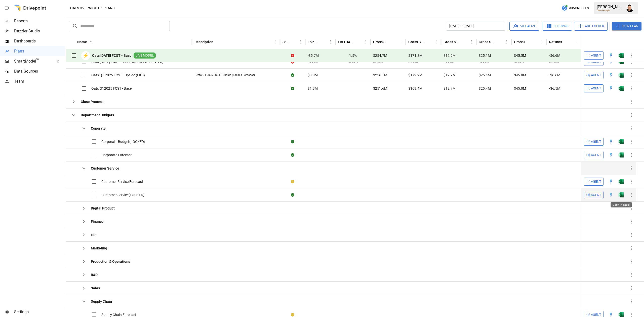 The height and width of the screenshot is (317, 644). What do you see at coordinates (38, 61) in the screenshot?
I see `span: ™` at bounding box center [38, 61].